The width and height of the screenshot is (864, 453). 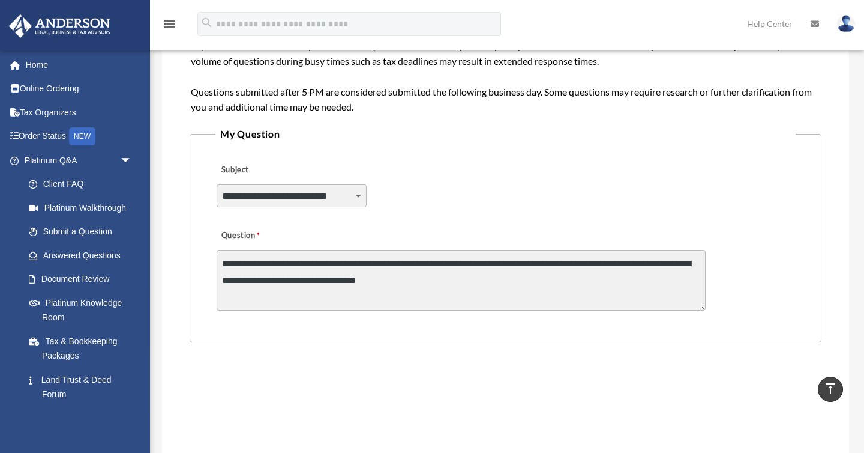 I want to click on a: Home, so click(x=79, y=65).